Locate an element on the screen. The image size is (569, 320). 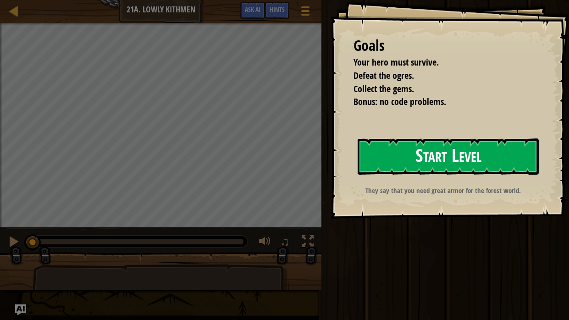
button: Ctrl + P: Pause is located at coordinates (14, 243).